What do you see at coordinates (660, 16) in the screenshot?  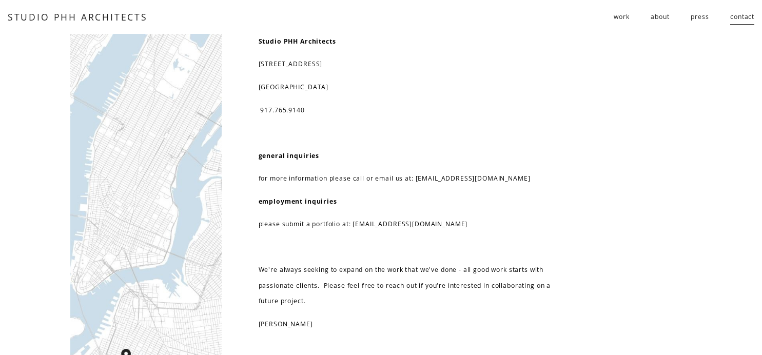 I see `a: about` at bounding box center [660, 16].